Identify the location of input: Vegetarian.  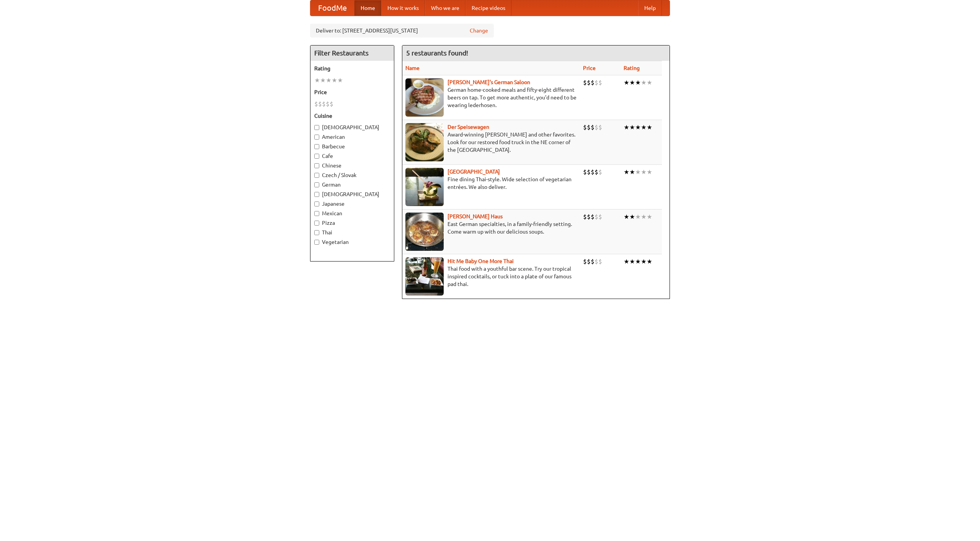
(316, 242).